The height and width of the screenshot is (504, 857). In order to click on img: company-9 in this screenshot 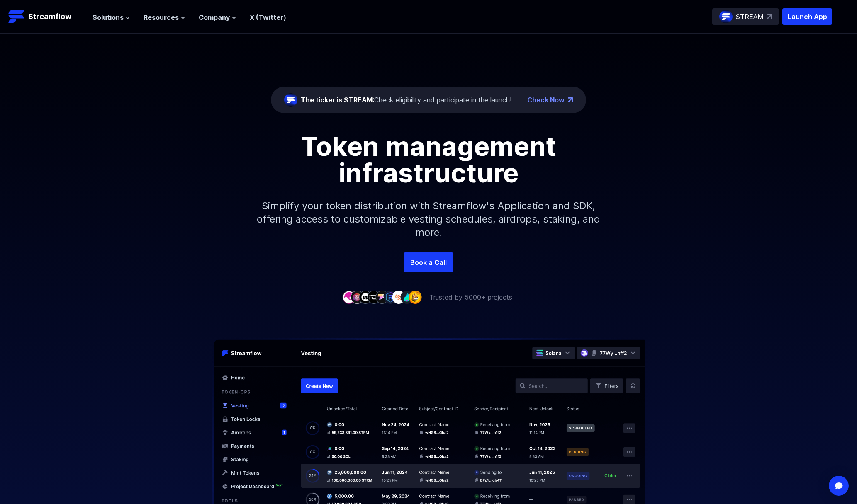, I will do `click(415, 297)`.